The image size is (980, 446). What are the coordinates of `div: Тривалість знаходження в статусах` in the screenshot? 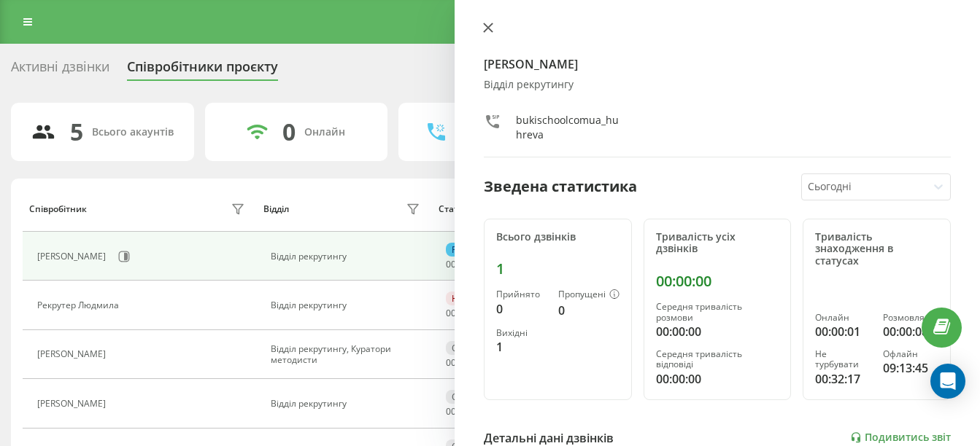 It's located at (876, 250).